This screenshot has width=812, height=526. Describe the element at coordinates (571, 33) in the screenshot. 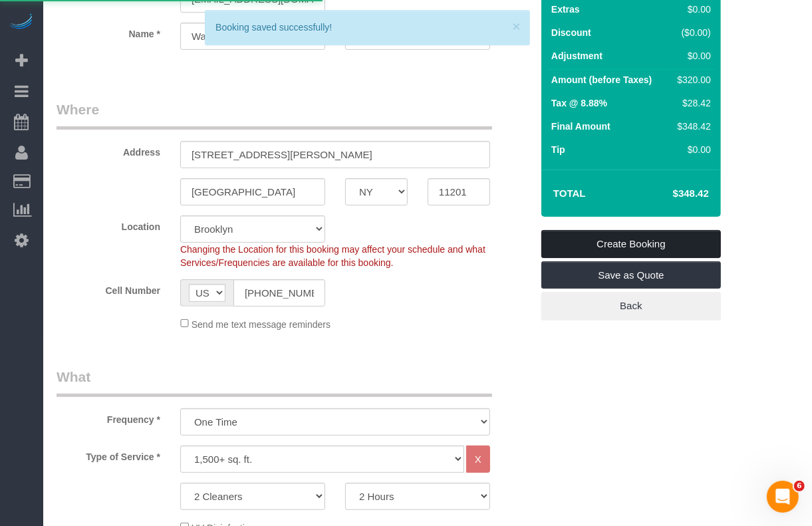

I see `label: Discount` at that location.